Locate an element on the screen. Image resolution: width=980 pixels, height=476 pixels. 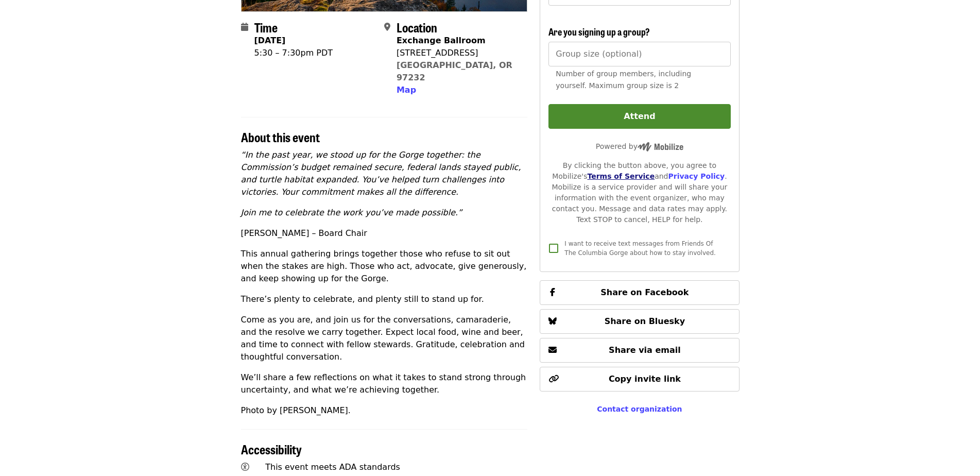
button: Copy invite link is located at coordinates (639, 379).